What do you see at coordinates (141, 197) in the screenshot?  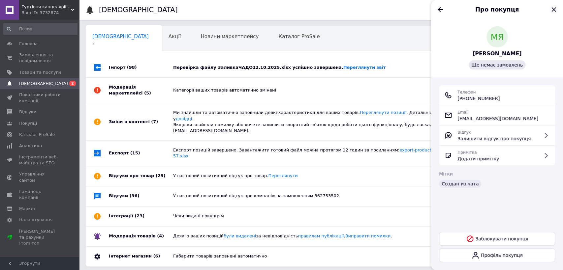 I see `div: Відгуки` at bounding box center [141, 197].